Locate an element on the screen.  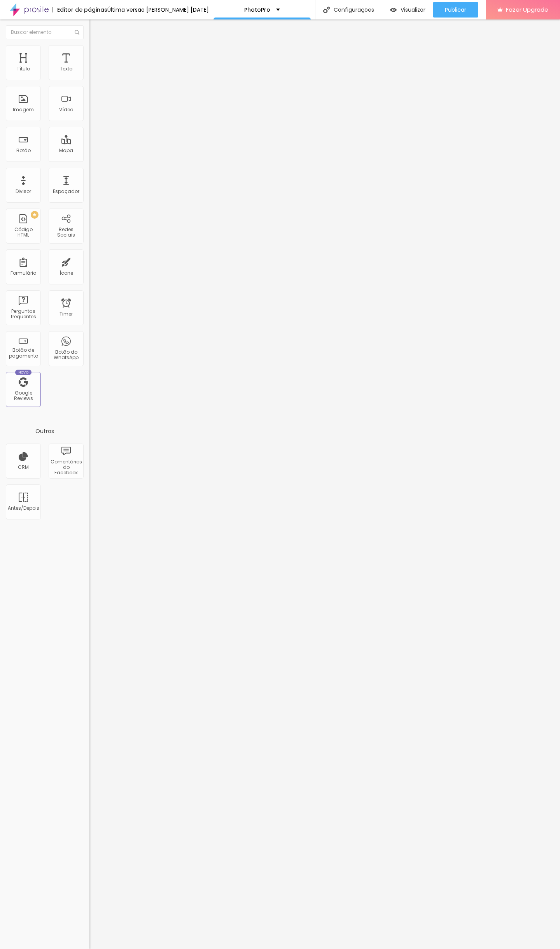
img: view-1.svg is located at coordinates (393, 10).